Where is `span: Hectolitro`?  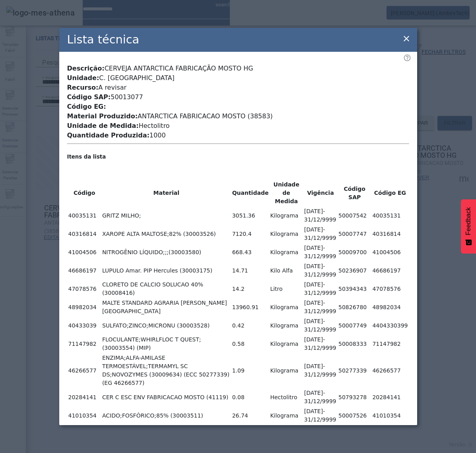
span: Hectolitro is located at coordinates (154, 125).